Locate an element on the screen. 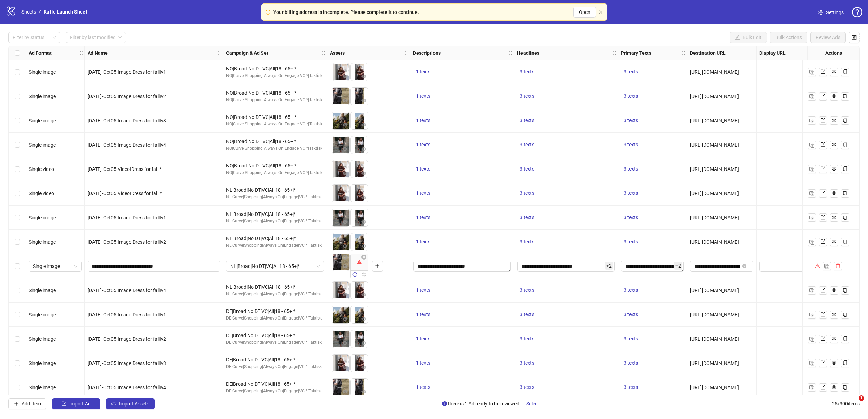 The height and width of the screenshot is (419, 868). div: Resize Destination URL column is located at coordinates (755, 53).